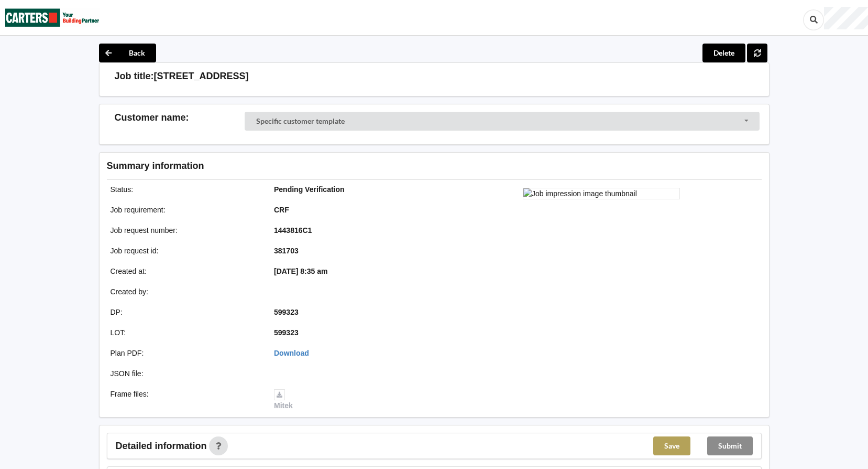  I want to click on b: 381703, so click(286, 251).